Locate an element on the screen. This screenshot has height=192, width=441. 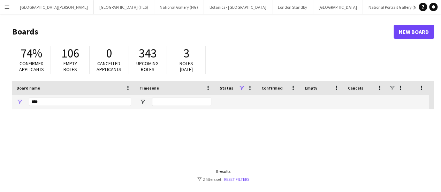
a: Reset filters is located at coordinates (237, 179).